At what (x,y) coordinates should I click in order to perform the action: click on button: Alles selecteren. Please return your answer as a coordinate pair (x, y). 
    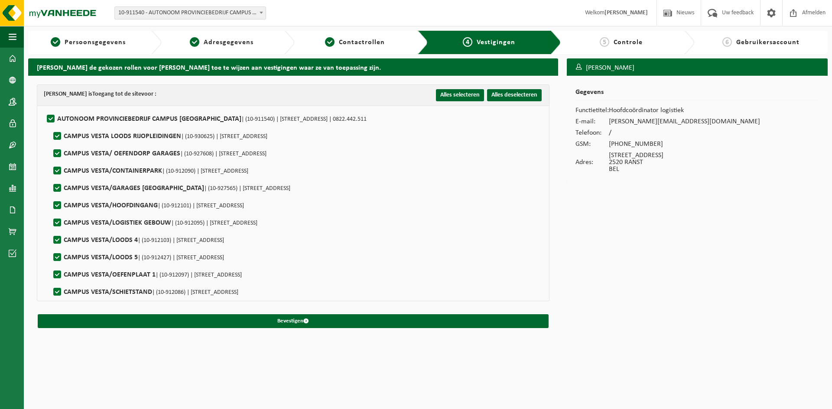
    Looking at the image, I should click on (460, 95).